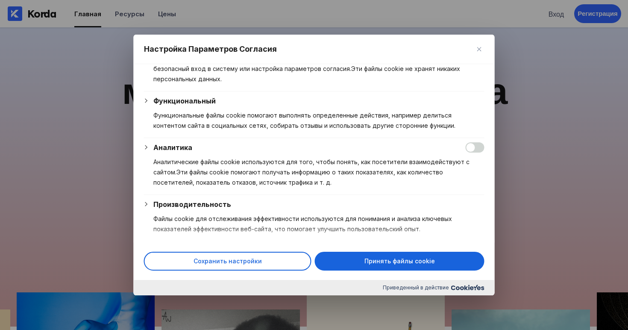 Image resolution: width=628 pixels, height=330 pixels. What do you see at coordinates (479, 49) in the screenshot?
I see `img: Закрыть` at bounding box center [479, 49].